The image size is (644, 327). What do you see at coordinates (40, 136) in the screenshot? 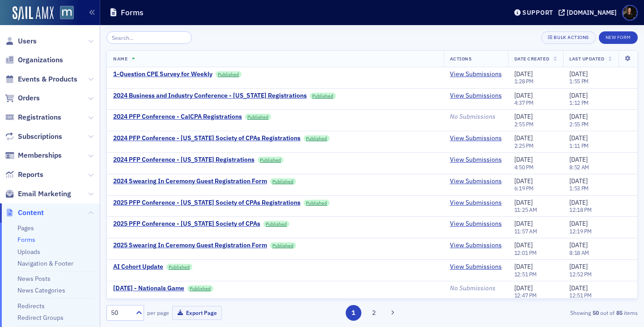
I see `span: Subscriptions` at bounding box center [40, 136].